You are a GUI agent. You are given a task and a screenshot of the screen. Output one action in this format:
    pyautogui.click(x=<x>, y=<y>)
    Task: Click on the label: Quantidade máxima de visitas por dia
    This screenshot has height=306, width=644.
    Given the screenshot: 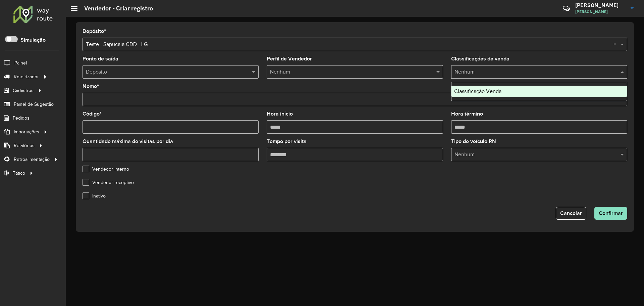 What is the action you would take?
    pyautogui.click(x=128, y=141)
    